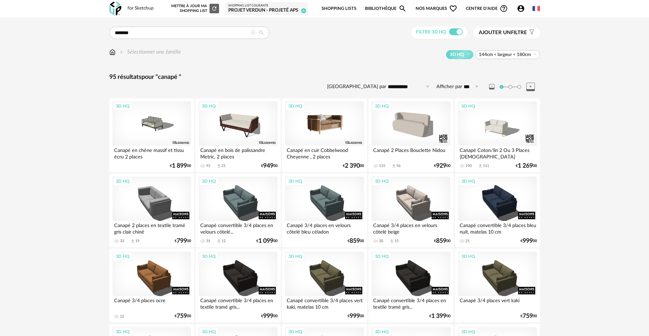  Describe the element at coordinates (382, 166) in the screenshot. I see `div: 115` at that location.